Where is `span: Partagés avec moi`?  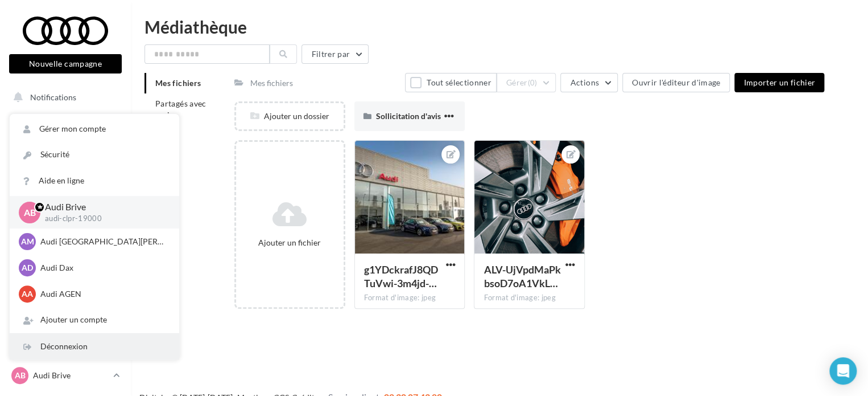
span: Partagés avec moi is located at coordinates (181, 109).